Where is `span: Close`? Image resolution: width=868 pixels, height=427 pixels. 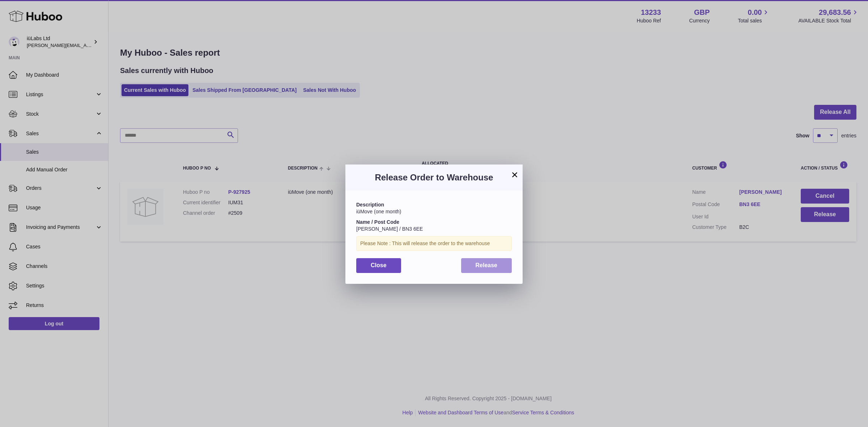 span: Close is located at coordinates (379, 265).